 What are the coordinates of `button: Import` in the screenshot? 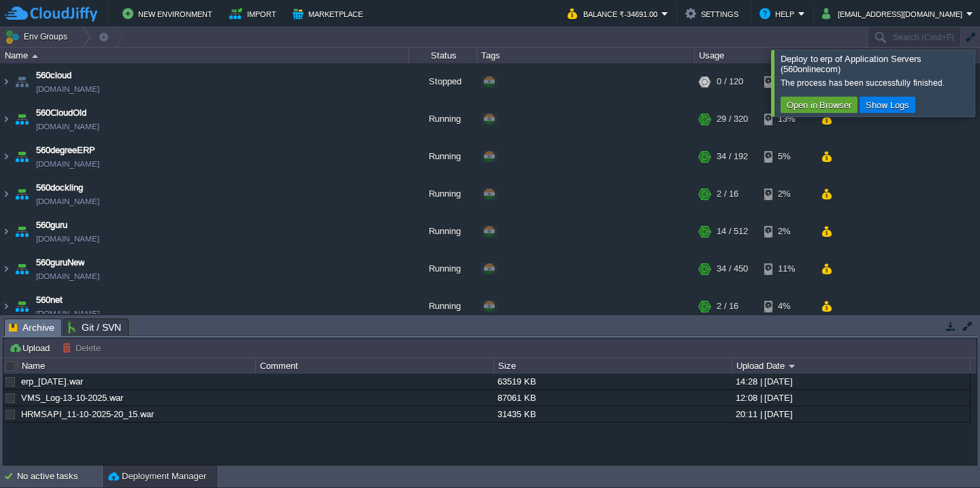 It's located at (254, 13).